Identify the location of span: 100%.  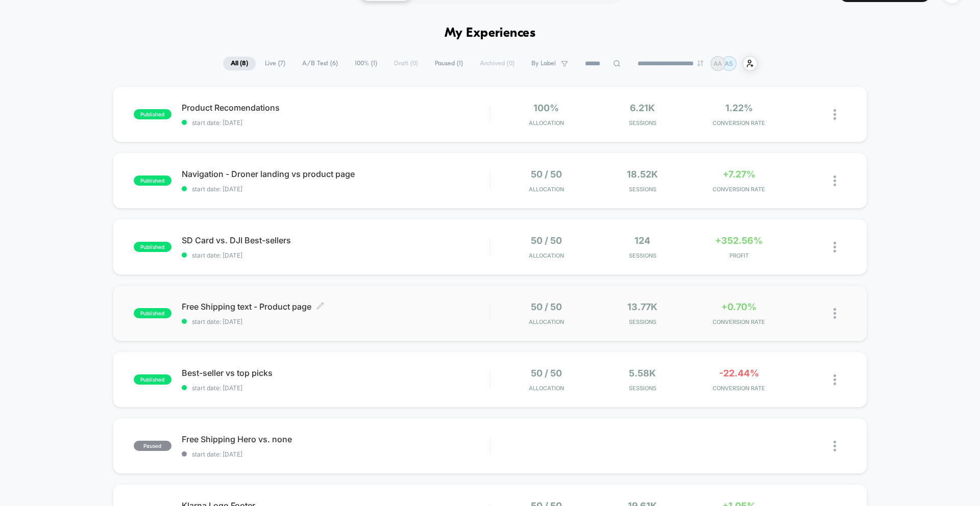
(546, 108).